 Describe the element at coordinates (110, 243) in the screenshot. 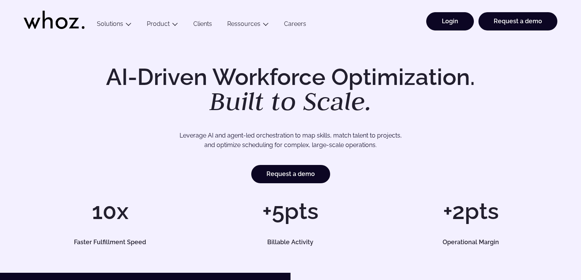

I see `h5: Faster Fulfillment Speed` at that location.